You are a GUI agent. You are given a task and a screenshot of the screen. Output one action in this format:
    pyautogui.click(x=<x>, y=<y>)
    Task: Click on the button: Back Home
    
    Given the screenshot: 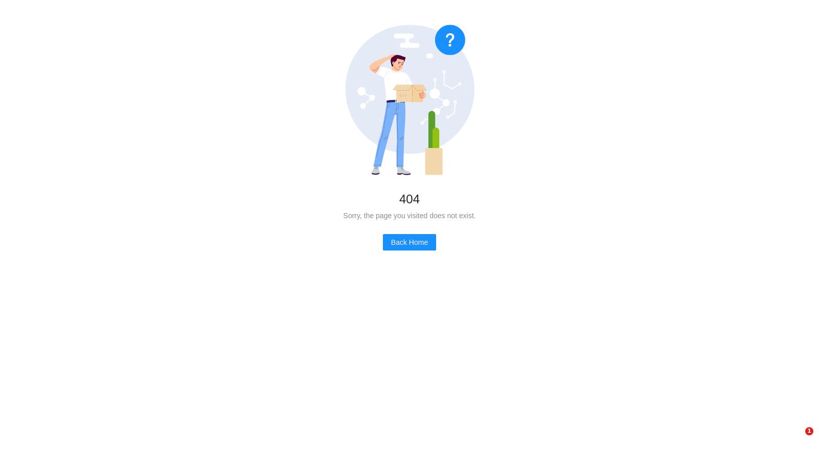 What is the action you would take?
    pyautogui.click(x=409, y=242)
    